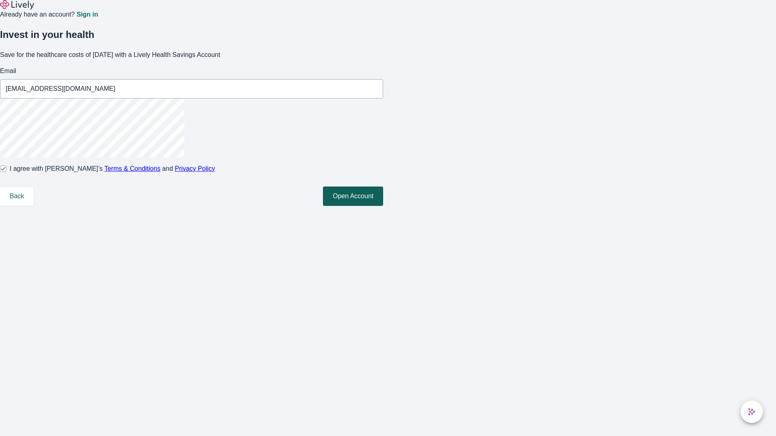 This screenshot has width=776, height=436. Describe the element at coordinates (195, 168) in the screenshot. I see `a: Privacy Policy` at that location.